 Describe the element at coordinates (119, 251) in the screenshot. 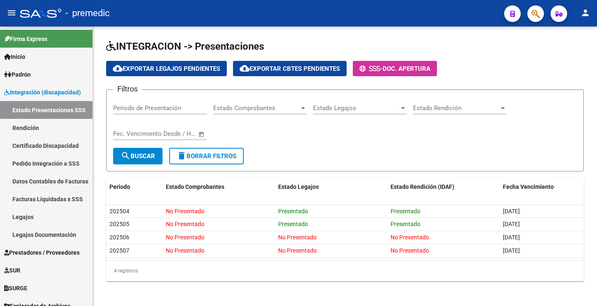

I see `span: 202507` at that location.